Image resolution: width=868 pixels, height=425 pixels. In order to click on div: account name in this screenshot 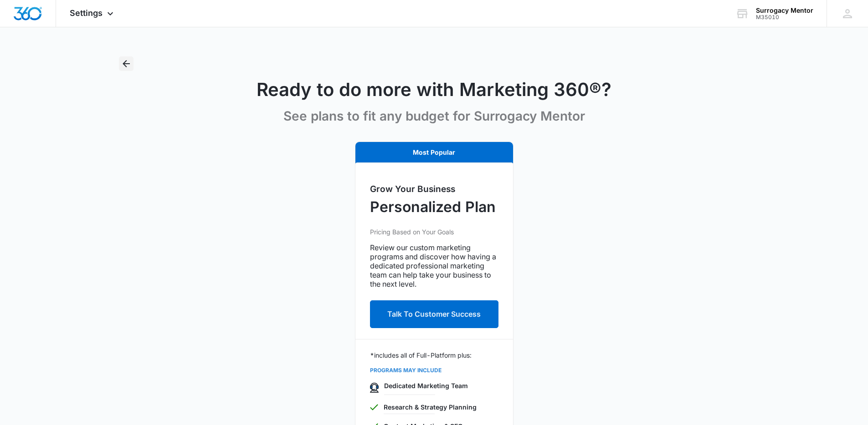, I will do `click(785, 10)`.